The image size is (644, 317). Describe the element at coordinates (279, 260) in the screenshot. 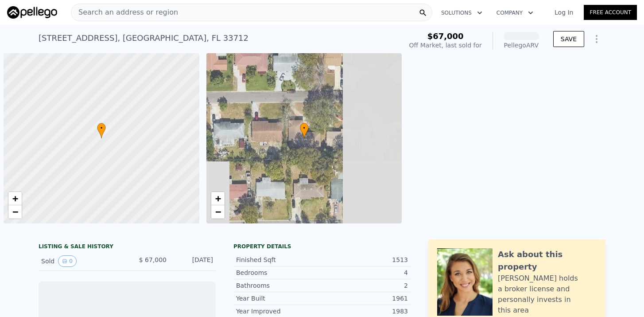

I see `div: Finished Sqft` at that location.